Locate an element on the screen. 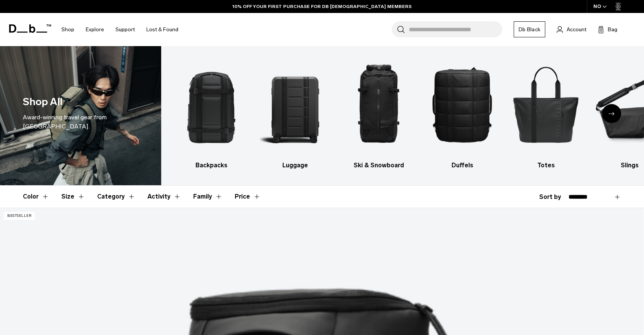  button: Bag is located at coordinates (607, 29).